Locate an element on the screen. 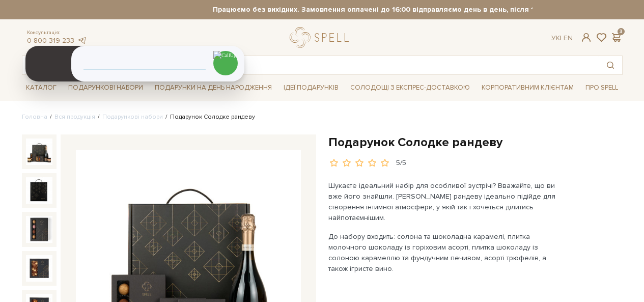 The image size is (644, 302). a: Солодощі з експрес-доставкою is located at coordinates (410, 88).